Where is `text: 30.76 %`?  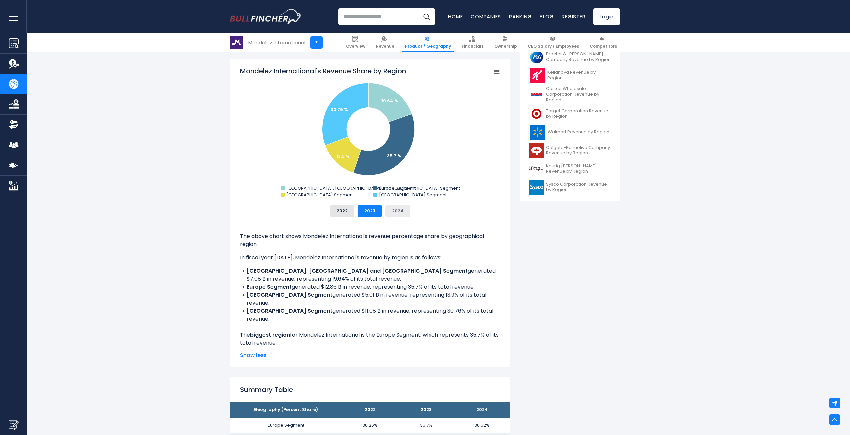
text: 30.76 % is located at coordinates (339, 109).